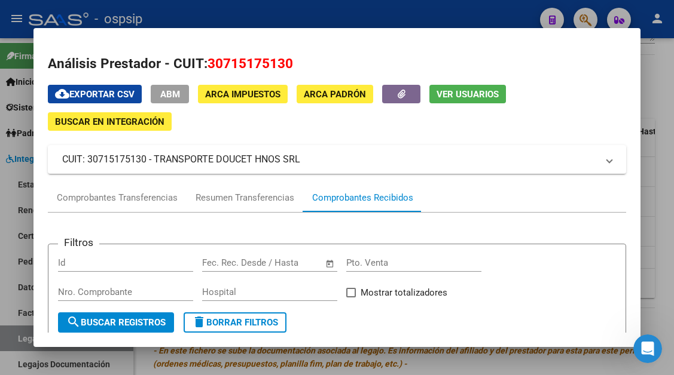 This screenshot has height=375, width=674. I want to click on div: Resumen Transferencias, so click(244, 198).